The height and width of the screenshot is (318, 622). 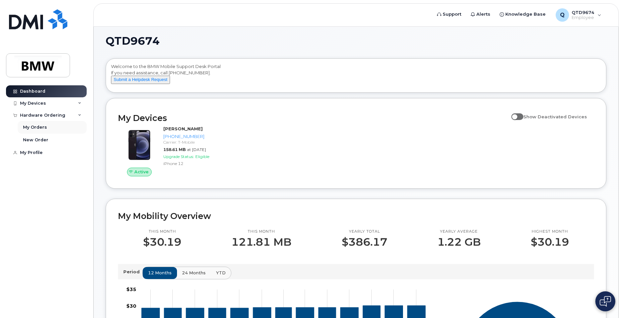 What do you see at coordinates (141, 172) in the screenshot?
I see `span: Active` at bounding box center [141, 172].